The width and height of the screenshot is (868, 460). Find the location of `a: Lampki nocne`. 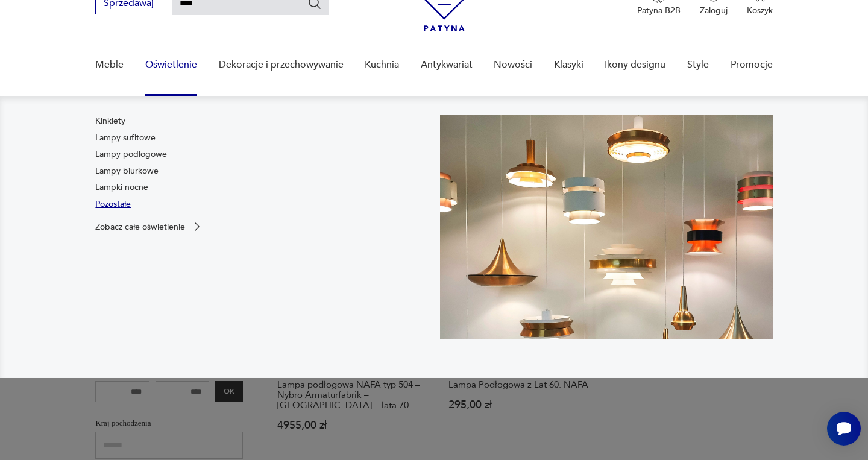

a: Lampki nocne is located at coordinates (122, 188).